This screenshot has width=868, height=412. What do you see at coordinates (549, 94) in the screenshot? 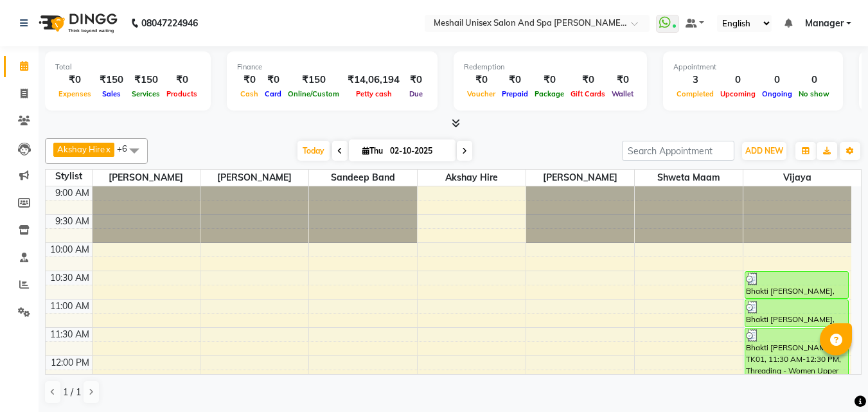
I see `span: Package` at bounding box center [549, 94].